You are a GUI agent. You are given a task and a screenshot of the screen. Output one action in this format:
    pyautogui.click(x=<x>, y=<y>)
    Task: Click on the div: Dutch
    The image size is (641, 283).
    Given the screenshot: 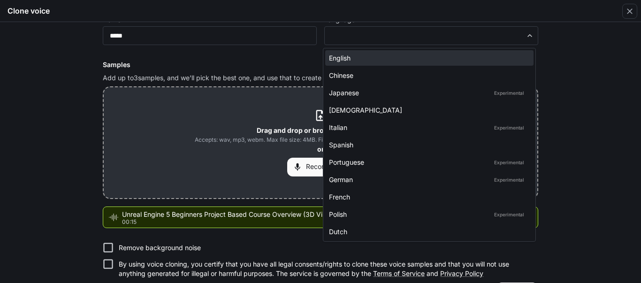 What is the action you would take?
    pyautogui.click(x=428, y=231)
    